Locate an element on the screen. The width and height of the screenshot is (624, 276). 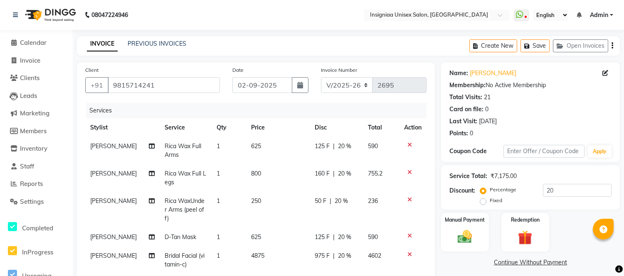
span: Members is located at coordinates (33, 131).